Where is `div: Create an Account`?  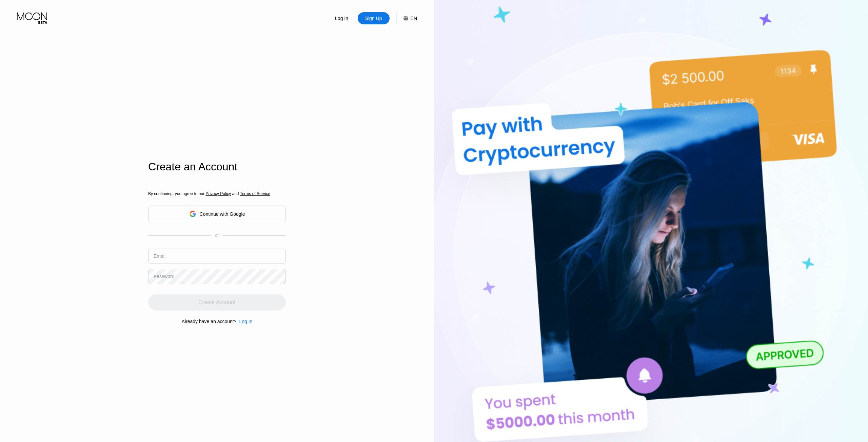 div: Create an Account is located at coordinates (217, 167).